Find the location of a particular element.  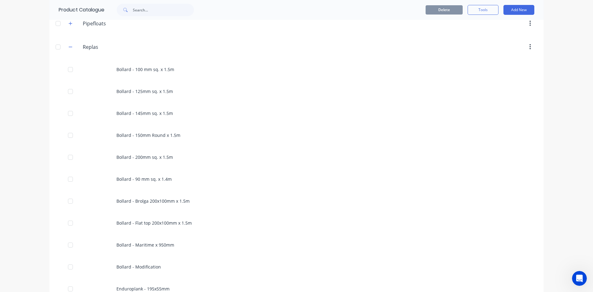

div: Bollard - Flat top 200x100mm x 1.5m is located at coordinates (296, 223).